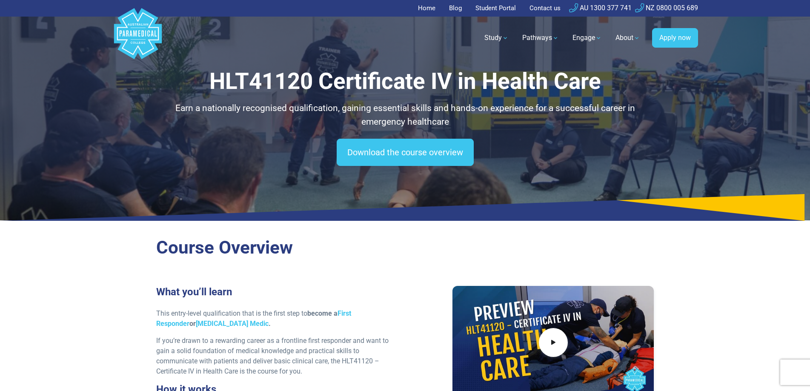 The width and height of the screenshot is (810, 391). I want to click on a: First Responder, so click(254, 319).